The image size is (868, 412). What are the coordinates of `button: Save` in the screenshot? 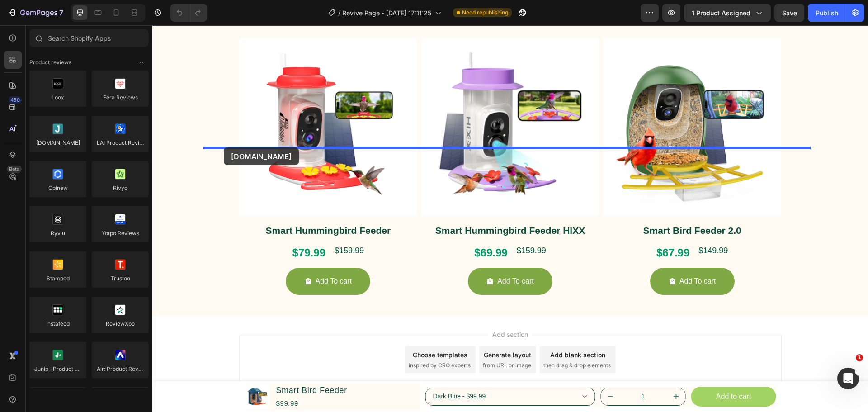 It's located at (789, 13).